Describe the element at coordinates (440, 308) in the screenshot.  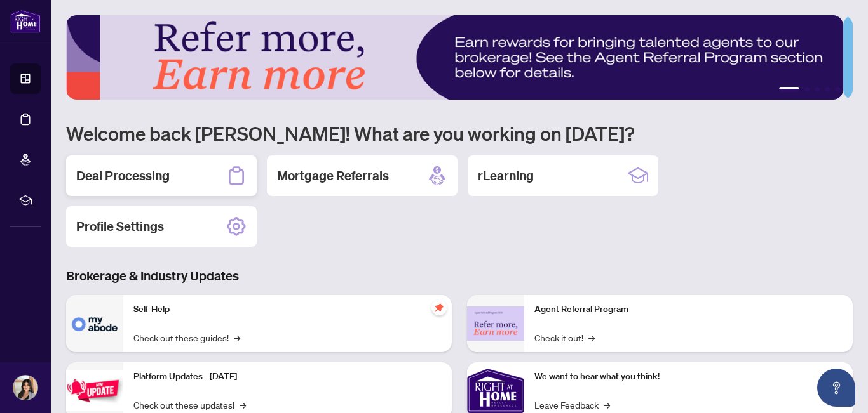
I see `span: pushpin` at that location.